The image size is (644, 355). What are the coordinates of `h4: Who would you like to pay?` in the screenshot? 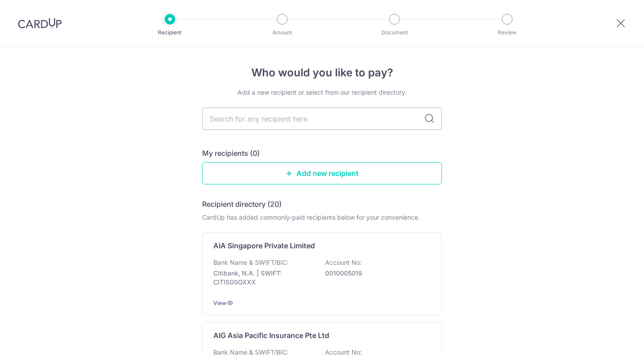 It's located at (322, 73).